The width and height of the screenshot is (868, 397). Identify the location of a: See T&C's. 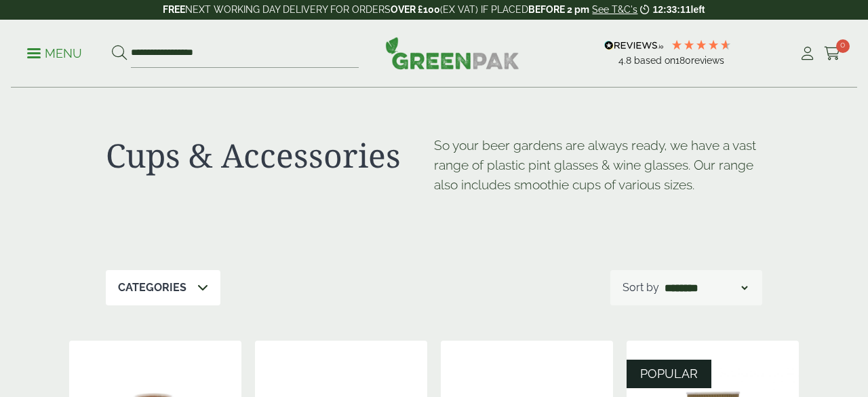
(614, 10).